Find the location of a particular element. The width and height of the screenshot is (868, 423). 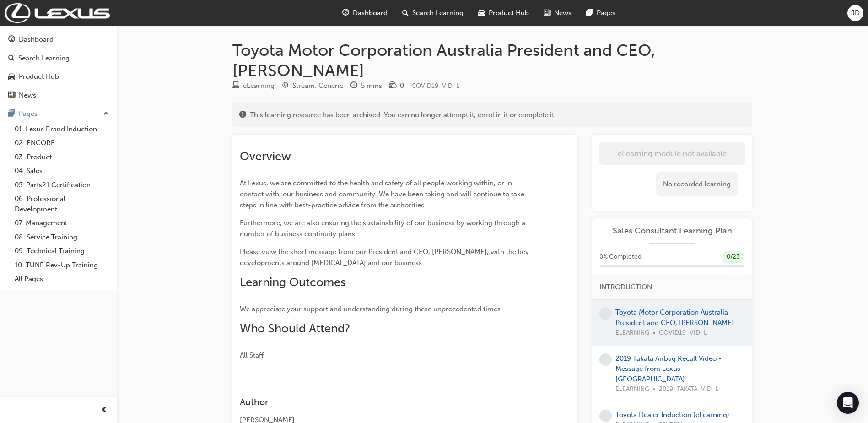

a: Toyota Dealer Induction (eLearning) is located at coordinates (673, 414).